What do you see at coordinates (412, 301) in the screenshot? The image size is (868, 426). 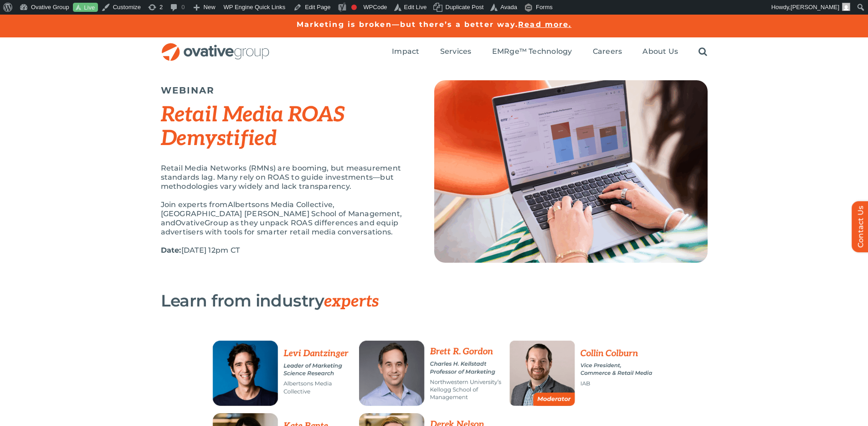 I see `h3: Learn from industry` at bounding box center [412, 301].